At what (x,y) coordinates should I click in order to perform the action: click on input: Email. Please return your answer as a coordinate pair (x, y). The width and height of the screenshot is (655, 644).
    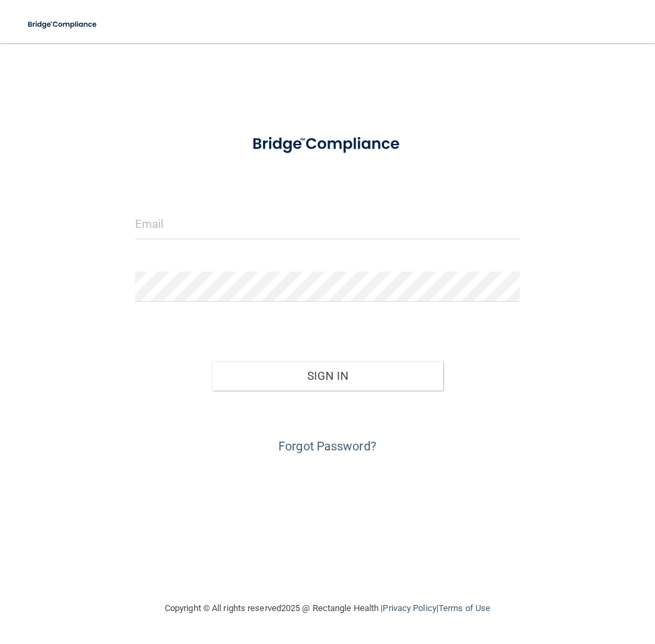
    Looking at the image, I should click on (328, 224).